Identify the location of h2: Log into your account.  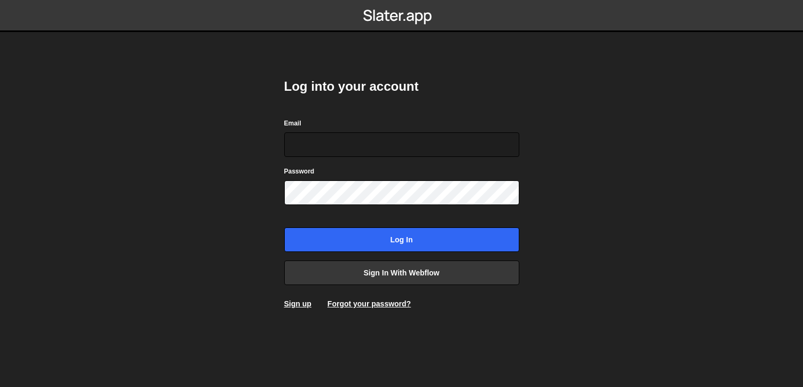
(402, 87).